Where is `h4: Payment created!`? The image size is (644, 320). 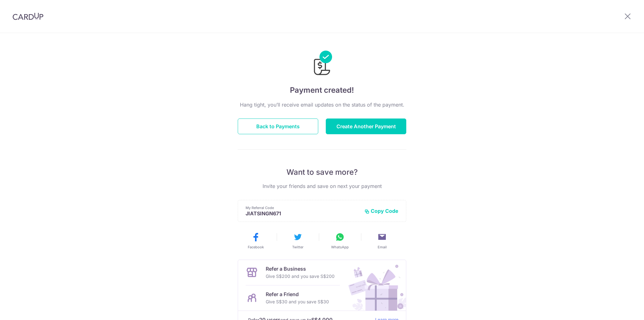
h4: Payment created! is located at coordinates (322, 90).